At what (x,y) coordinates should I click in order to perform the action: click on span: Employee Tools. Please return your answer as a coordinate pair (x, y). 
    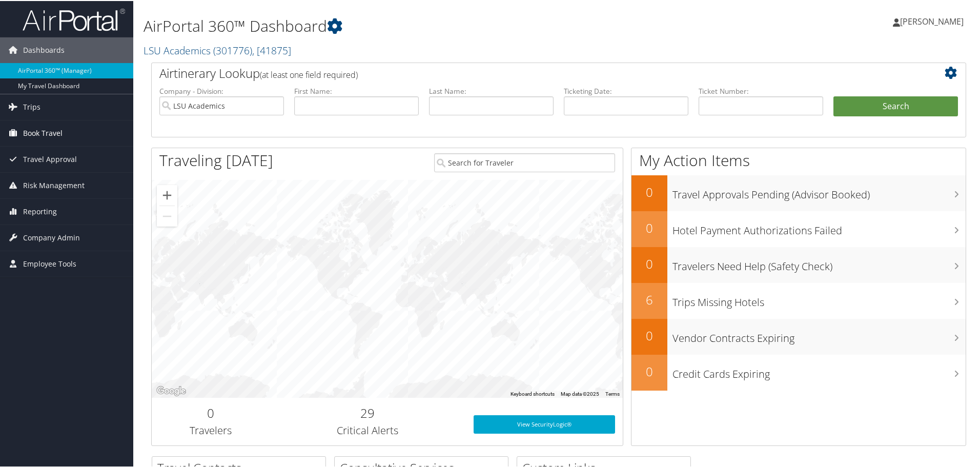
    Looking at the image, I should click on (49, 263).